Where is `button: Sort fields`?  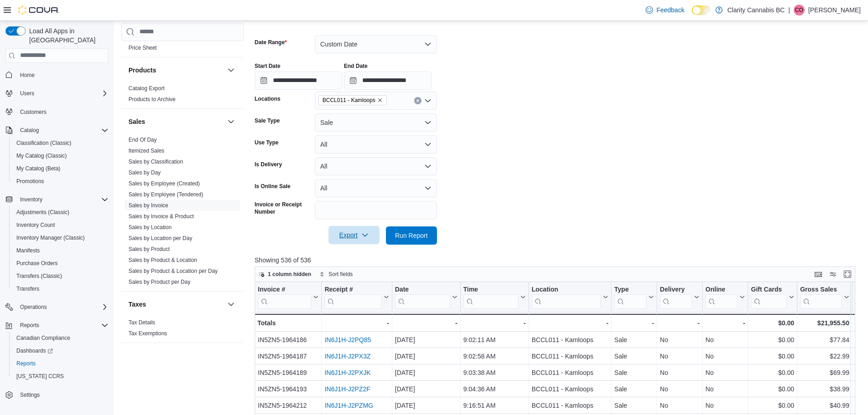 button: Sort fields is located at coordinates (336, 274).